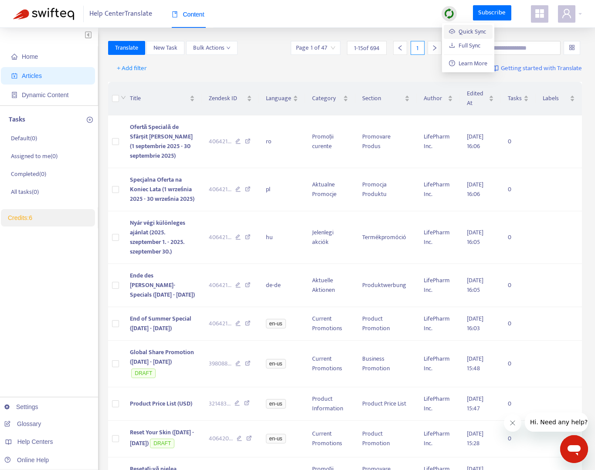 The width and height of the screenshot is (595, 470). What do you see at coordinates (468, 63) in the screenshot?
I see `a: question-circleLearn More` at bounding box center [468, 63].